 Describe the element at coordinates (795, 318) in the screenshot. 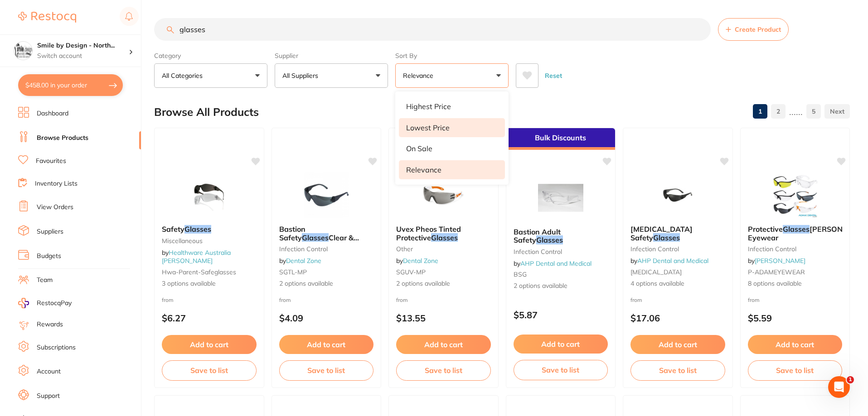

I see `p: $5.59` at that location.